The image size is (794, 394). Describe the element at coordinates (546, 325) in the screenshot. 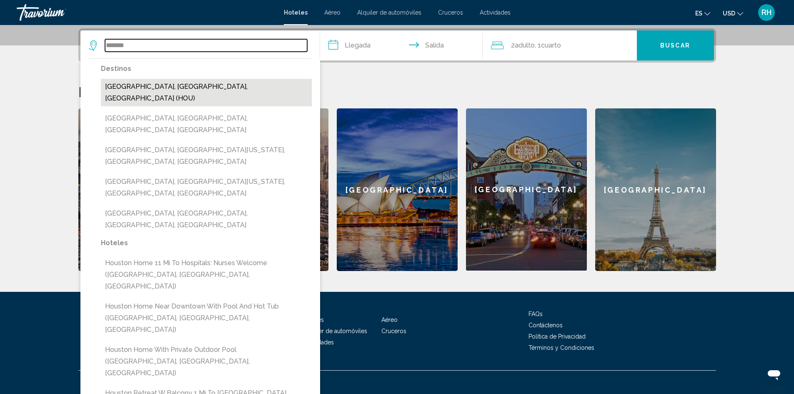

I see `a: Contáctenos` at that location.